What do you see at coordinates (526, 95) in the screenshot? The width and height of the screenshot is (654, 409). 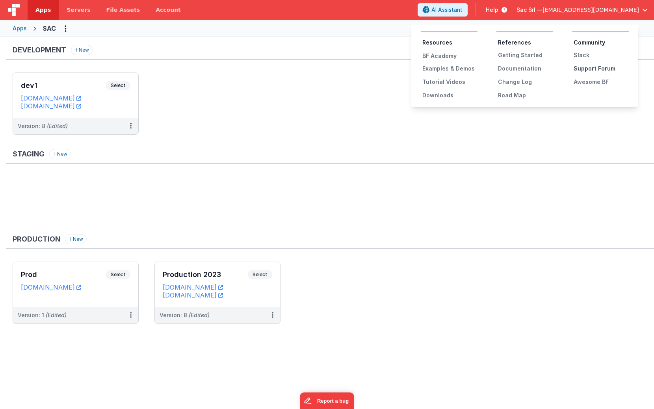 I see `div: Road Map` at bounding box center [526, 95].